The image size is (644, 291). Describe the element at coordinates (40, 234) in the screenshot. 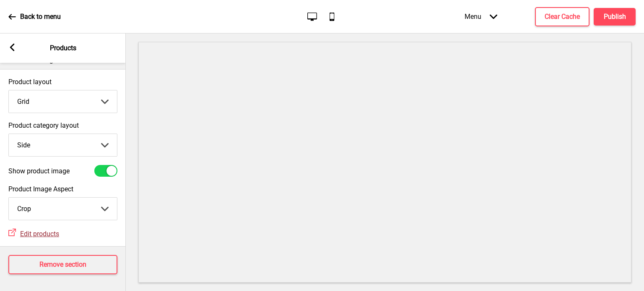

I see `span: Edit products` at that location.